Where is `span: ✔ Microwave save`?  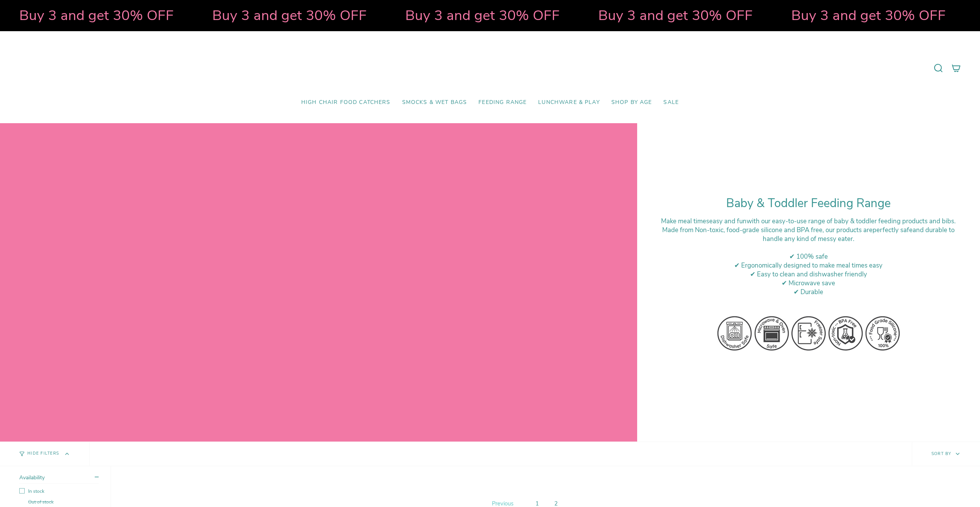 span: ✔ Microwave save is located at coordinates (808, 283).